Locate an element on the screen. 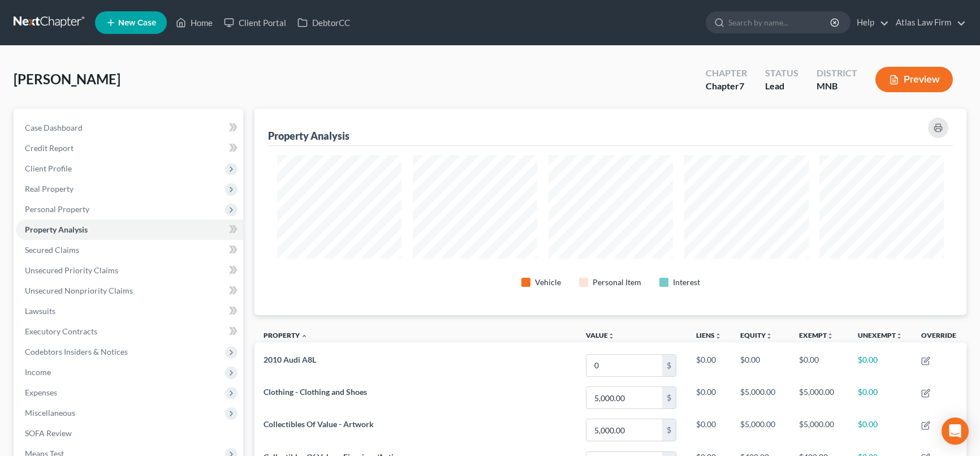 The image size is (980, 456). a: Unsecured Priority Claims is located at coordinates (130, 271).